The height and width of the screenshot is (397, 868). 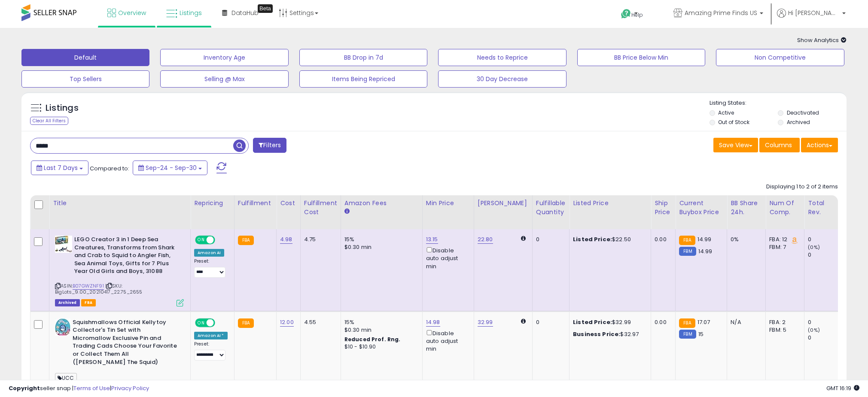 What do you see at coordinates (347, 211) in the screenshot?
I see `small: Amazon Fees.` at bounding box center [347, 211].